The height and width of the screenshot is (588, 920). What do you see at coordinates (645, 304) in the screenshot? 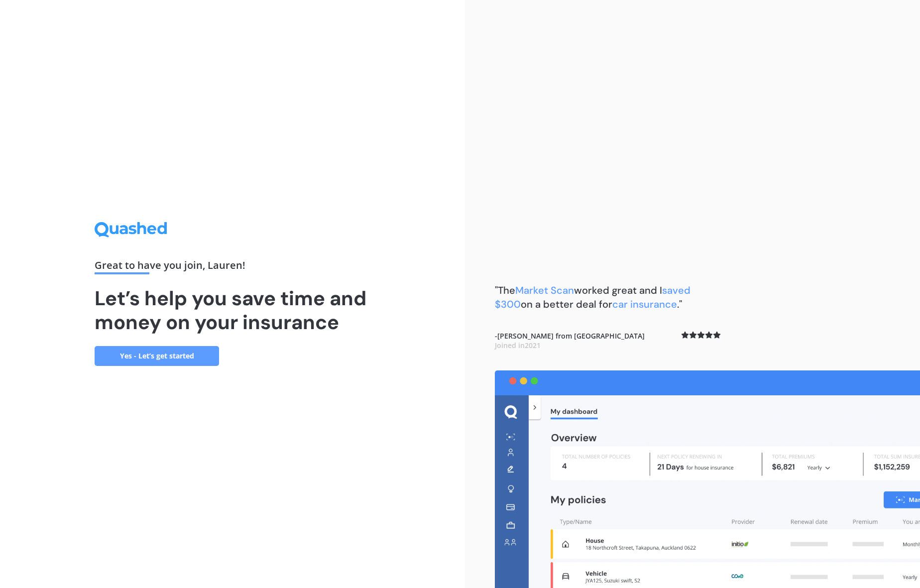
I see `span: car insurance` at bounding box center [645, 304].